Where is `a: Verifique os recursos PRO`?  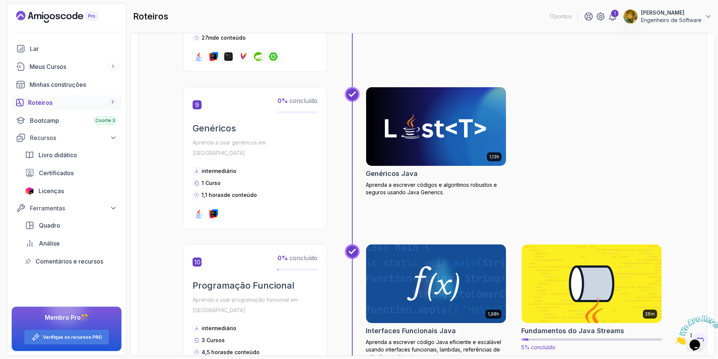 a: Verifique os recursos PRO is located at coordinates (73, 337).